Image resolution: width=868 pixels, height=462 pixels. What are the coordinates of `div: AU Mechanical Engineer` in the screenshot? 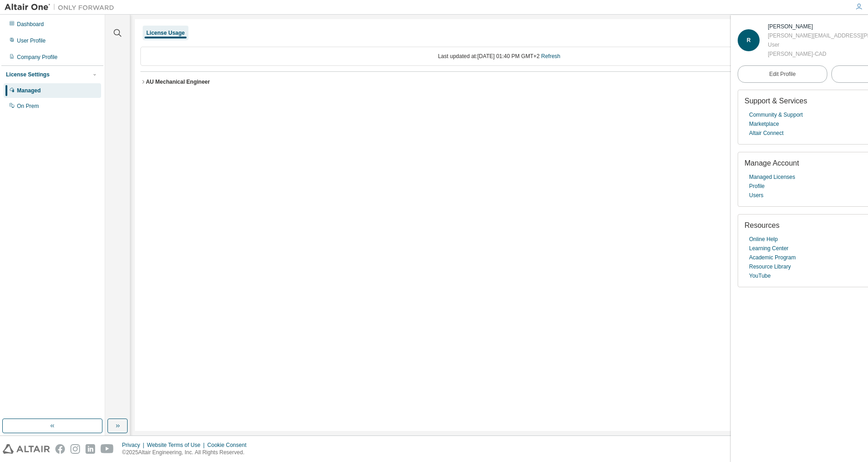 It's located at (178, 82).